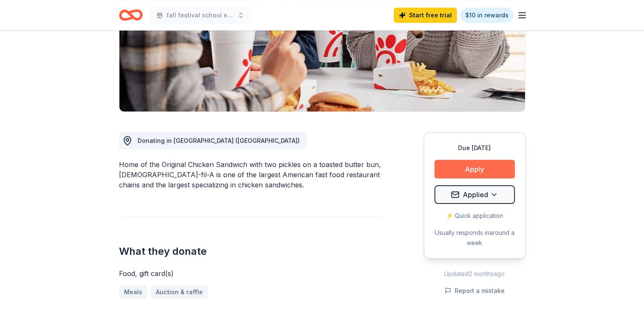  Describe the element at coordinates (200, 15) in the screenshot. I see `button: fall festival school event` at that location.